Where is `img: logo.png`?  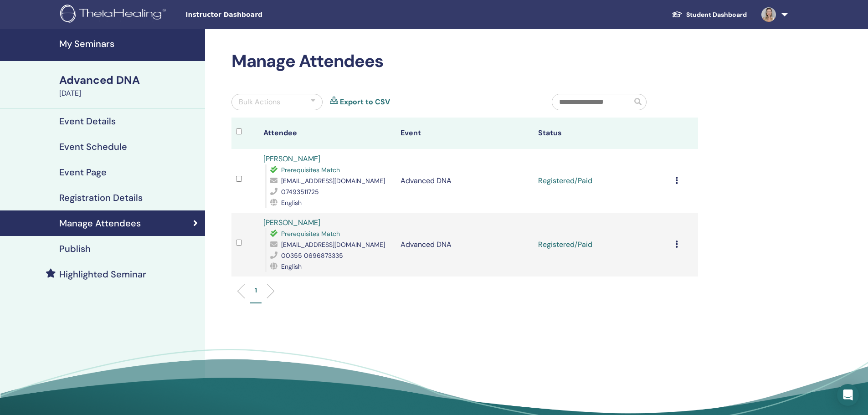
img: logo.png is located at coordinates (114, 15).